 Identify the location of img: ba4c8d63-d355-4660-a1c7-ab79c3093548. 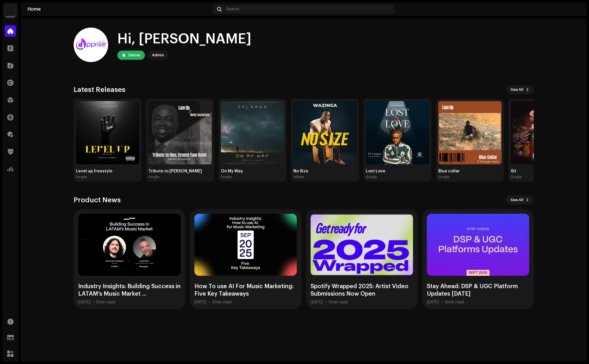
(108, 133).